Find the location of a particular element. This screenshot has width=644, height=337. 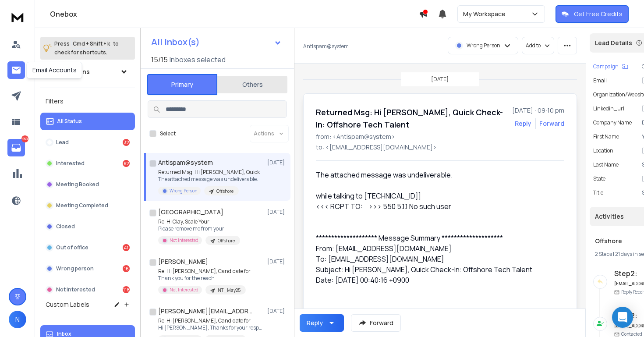

p: Antispam@system is located at coordinates (326, 47).